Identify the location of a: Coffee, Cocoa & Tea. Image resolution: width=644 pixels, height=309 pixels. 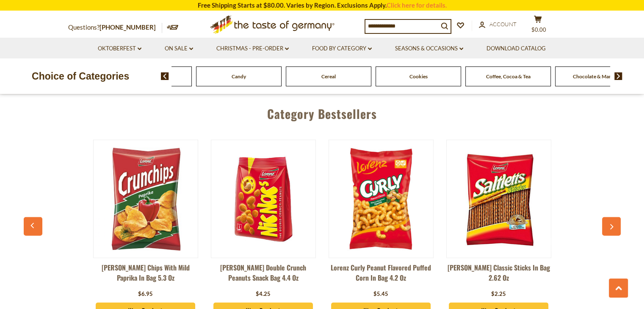
(508, 76).